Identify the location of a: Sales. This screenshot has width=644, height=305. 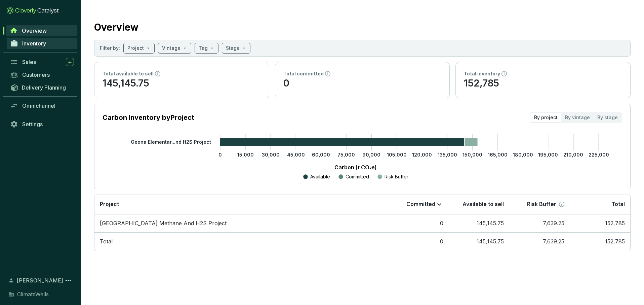
(42, 62).